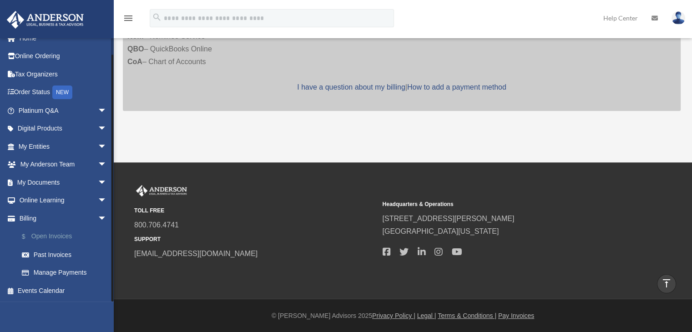 The width and height of the screenshot is (692, 332). Describe the element at coordinates (351, 87) in the screenshot. I see `a: I have a question about my billing` at that location.